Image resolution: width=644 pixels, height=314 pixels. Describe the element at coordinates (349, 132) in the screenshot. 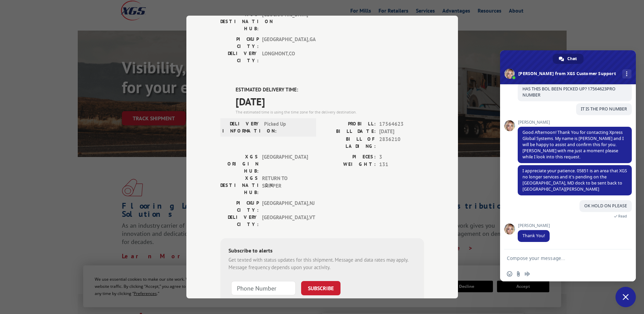

I see `label: BILL DATE:` at that location.